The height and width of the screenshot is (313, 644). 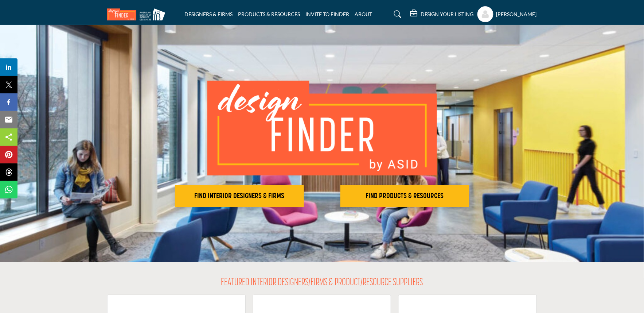 What do you see at coordinates (485, 14) in the screenshot?
I see `button: Show hide supplier dropdown` at bounding box center [485, 14].